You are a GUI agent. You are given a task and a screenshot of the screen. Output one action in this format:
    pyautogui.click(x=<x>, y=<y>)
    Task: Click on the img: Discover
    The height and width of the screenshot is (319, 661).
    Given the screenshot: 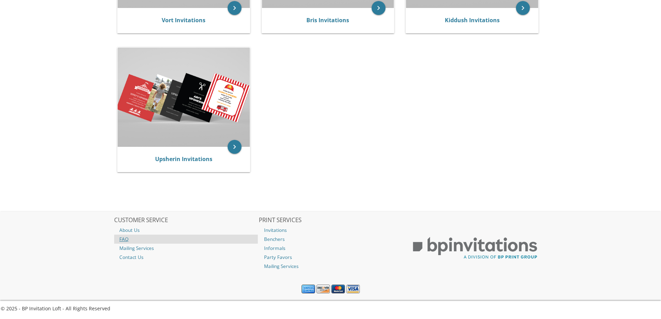 What is the action you would take?
    pyautogui.click(x=323, y=289)
    